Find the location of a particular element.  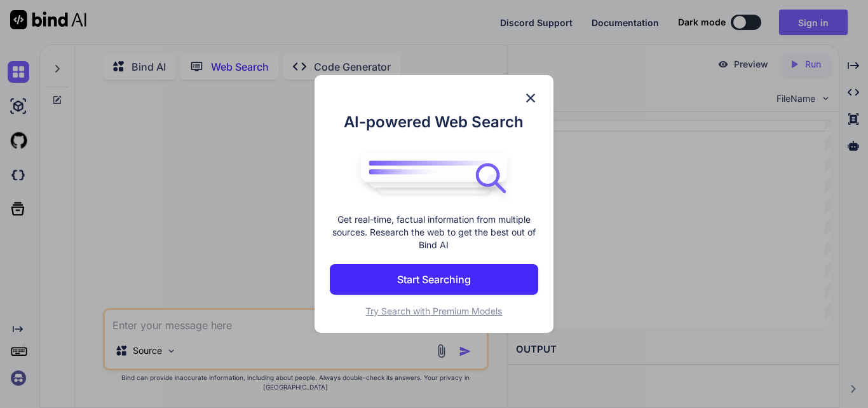

p: Get real-time, factual information from multiple sources. Research the web to get the best out of... is located at coordinates (434, 232).